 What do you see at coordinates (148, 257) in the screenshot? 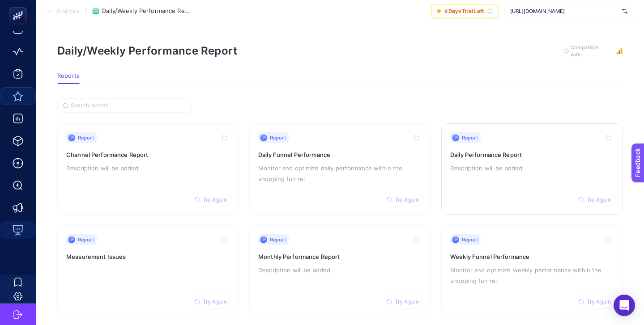
I see `h3: Measurement Issues` at bounding box center [148, 257].